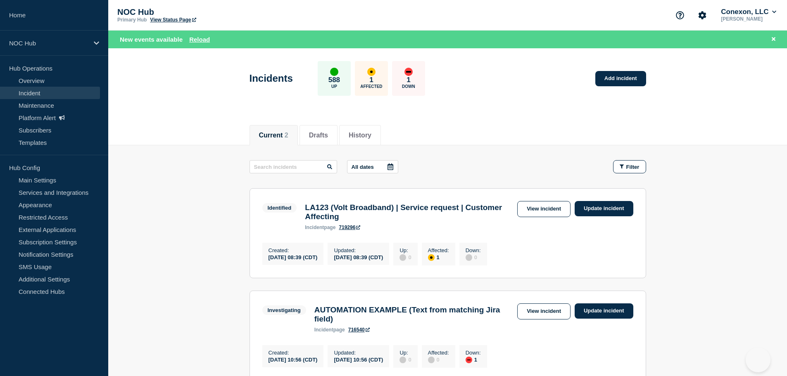 This screenshot has width=787, height=376. I want to click on span: Filter, so click(633, 167).